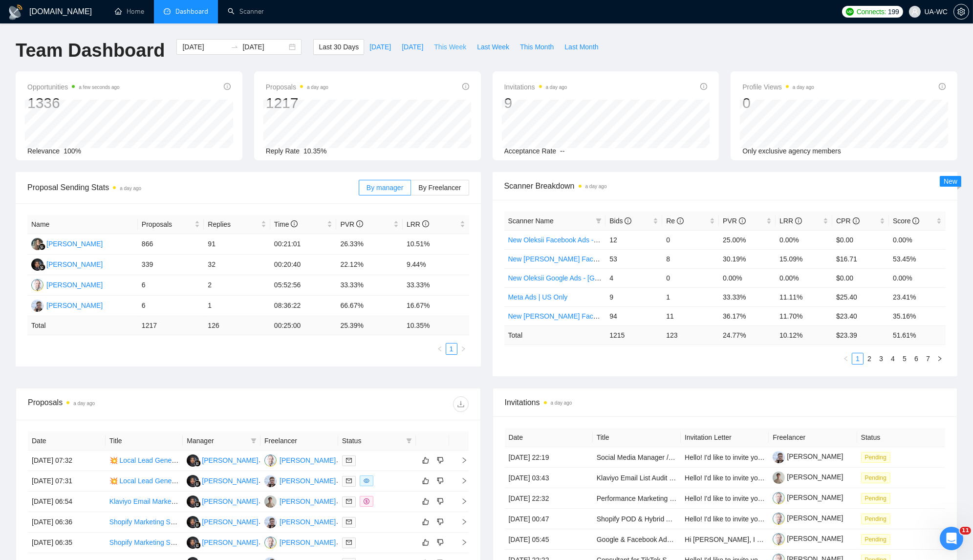 Image resolution: width=973 pixels, height=560 pixels. What do you see at coordinates (634, 278) in the screenshot?
I see `td: 4` at bounding box center [634, 278].